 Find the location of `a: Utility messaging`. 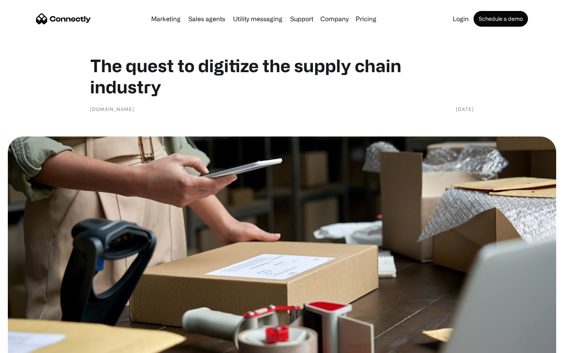

a: Utility messaging is located at coordinates (258, 19).